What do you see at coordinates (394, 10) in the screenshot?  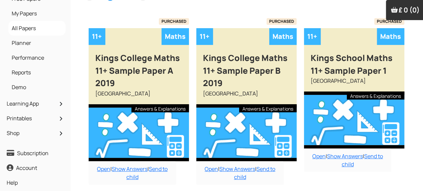 I see `img: Your items in the shopping basket` at bounding box center [394, 10].